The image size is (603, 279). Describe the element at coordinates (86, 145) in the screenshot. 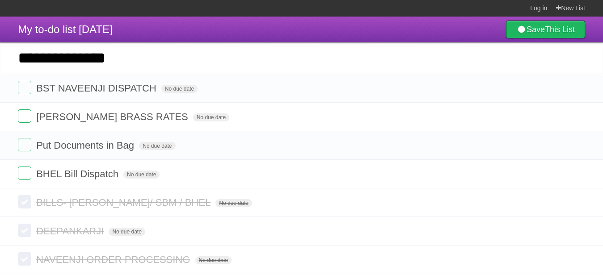

I see `span: Put Documents in Bag` at that location.